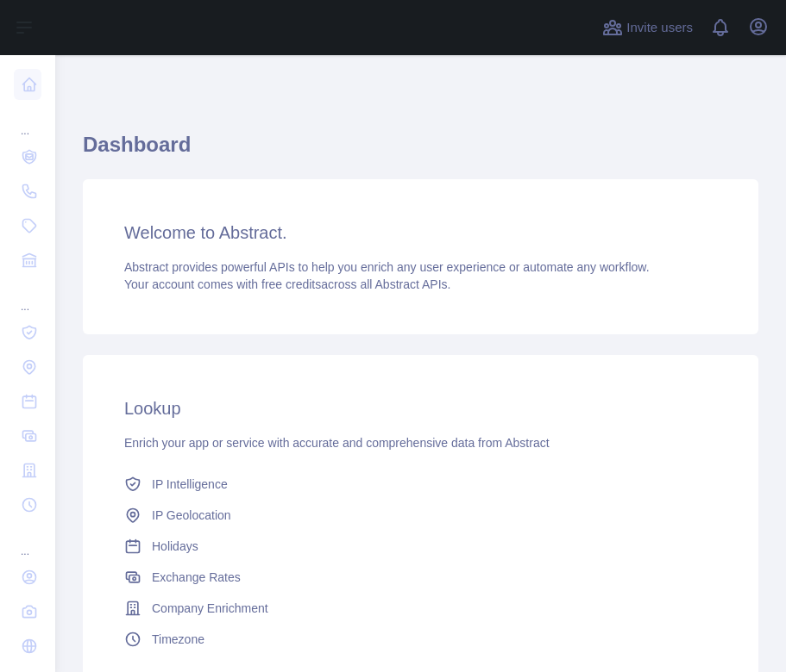 This screenshot has width=786, height=672. What do you see at coordinates (196, 577) in the screenshot?
I see `span: Exchange Rates` at bounding box center [196, 577].